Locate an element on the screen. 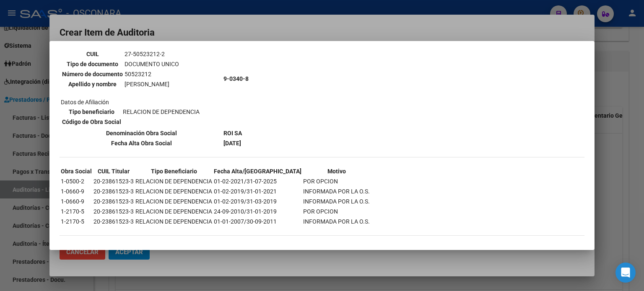 This screenshot has width=644, height=291. th: Denominación Obra Social is located at coordinates (141, 133).